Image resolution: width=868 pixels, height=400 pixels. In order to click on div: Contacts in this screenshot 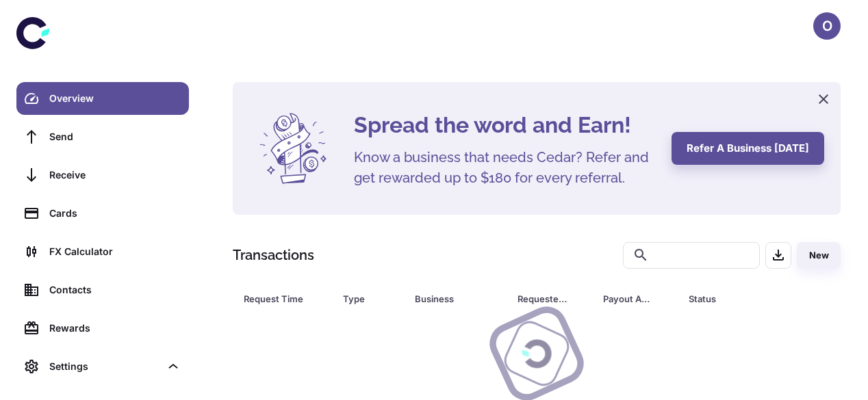, I will do `click(115, 290)`.